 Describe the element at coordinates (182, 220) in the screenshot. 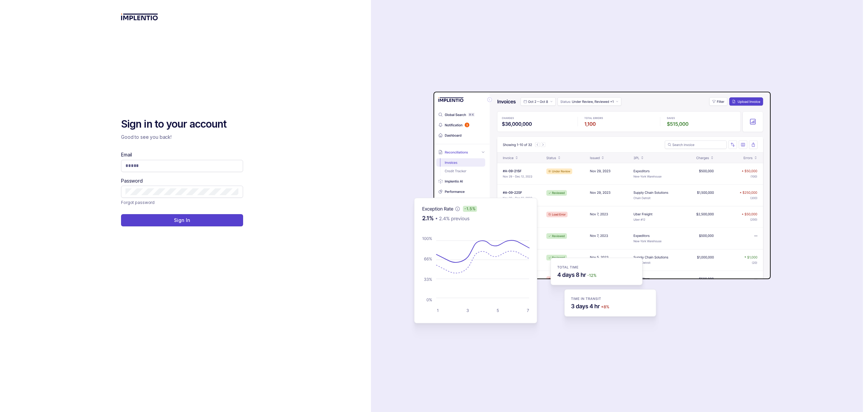

I see `p: Sign In` at that location.